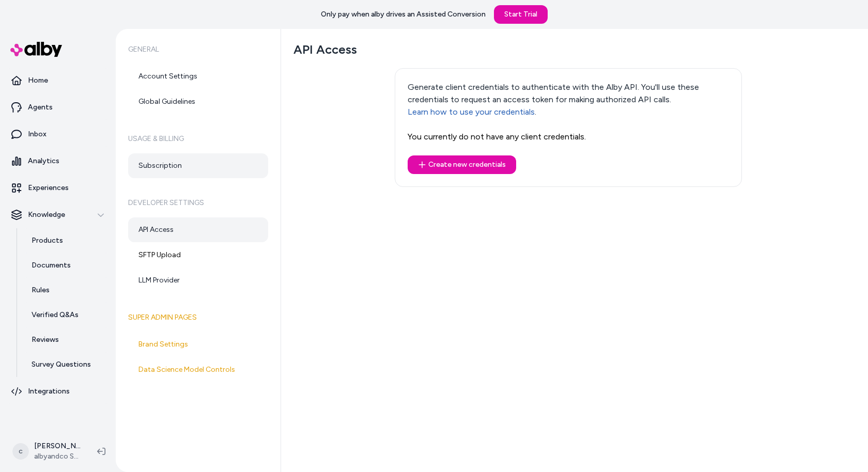 The height and width of the screenshot is (472, 868). I want to click on span: c, so click(20, 452).